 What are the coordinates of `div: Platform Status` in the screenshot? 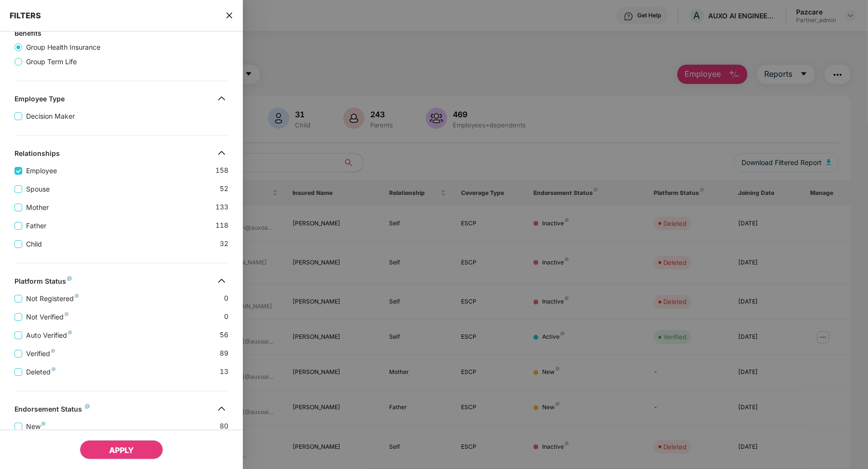 It's located at (43, 283).